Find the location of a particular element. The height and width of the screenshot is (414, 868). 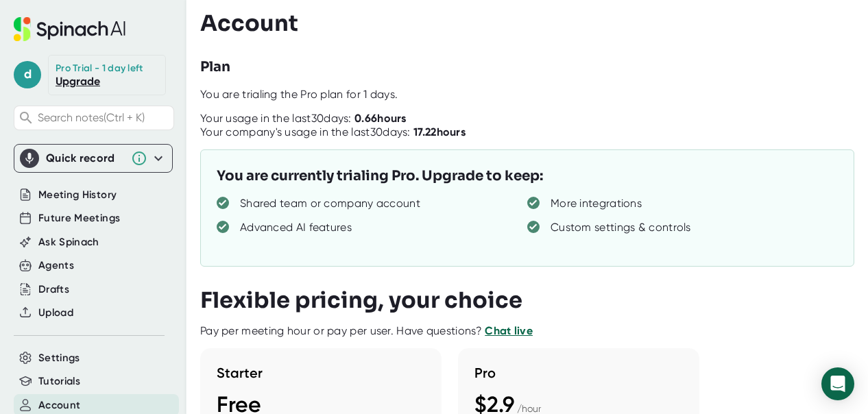

h3: Account is located at coordinates (249, 24).